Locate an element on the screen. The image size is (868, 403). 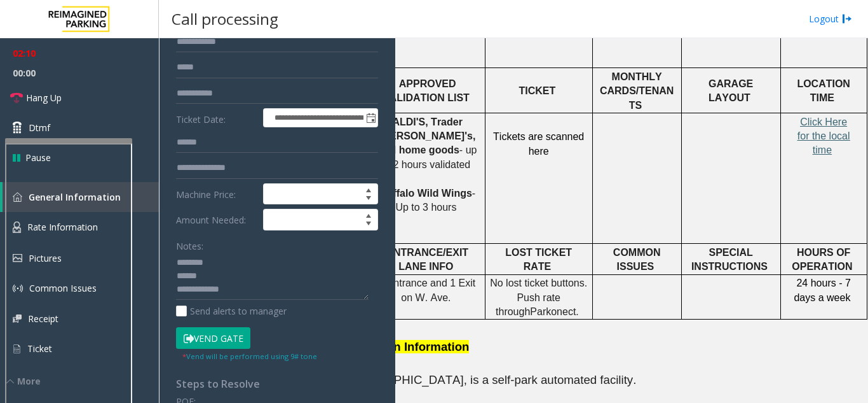
span: No lost ticket buttons. Push rate through is located at coordinates (538, 297).